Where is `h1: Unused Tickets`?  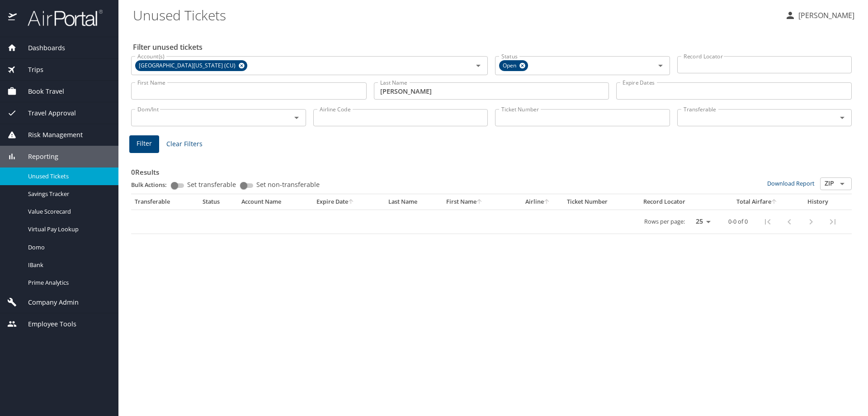
h1: Unused Tickets is located at coordinates (455, 15).